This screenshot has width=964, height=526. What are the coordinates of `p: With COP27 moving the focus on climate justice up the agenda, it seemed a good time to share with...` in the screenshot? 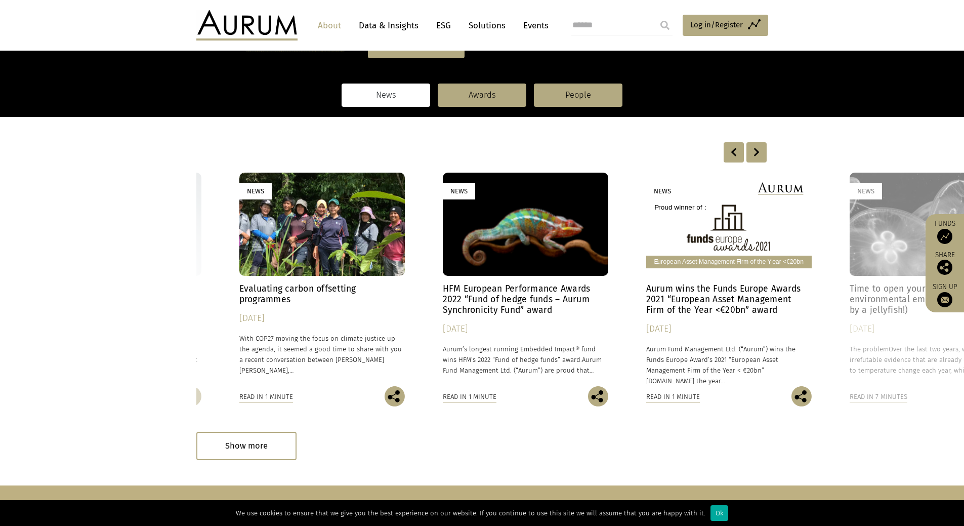 It's located at (322, 354).